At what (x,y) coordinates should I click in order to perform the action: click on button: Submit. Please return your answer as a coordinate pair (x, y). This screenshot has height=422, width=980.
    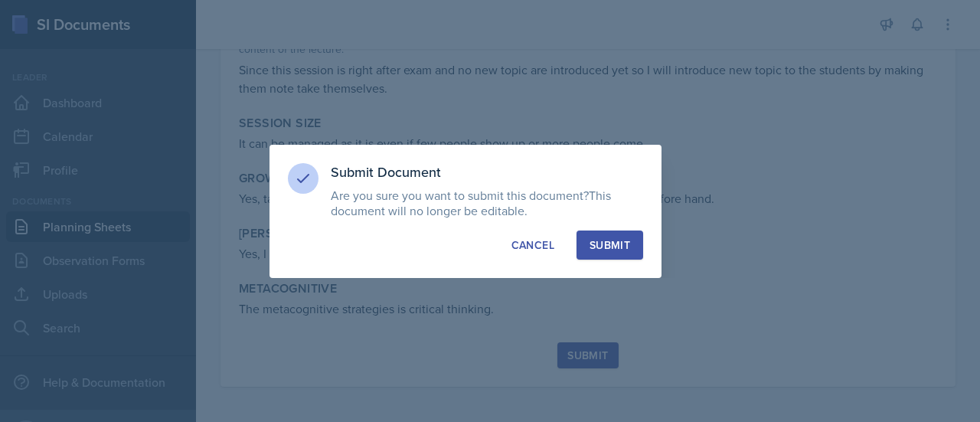
    Looking at the image, I should click on (610, 245).